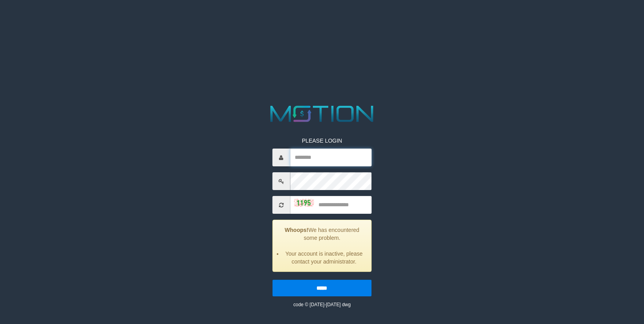 The width and height of the screenshot is (644, 324). What do you see at coordinates (324, 258) in the screenshot?
I see `li: Your account is inactive, please contact your administrator.` at bounding box center [324, 258].